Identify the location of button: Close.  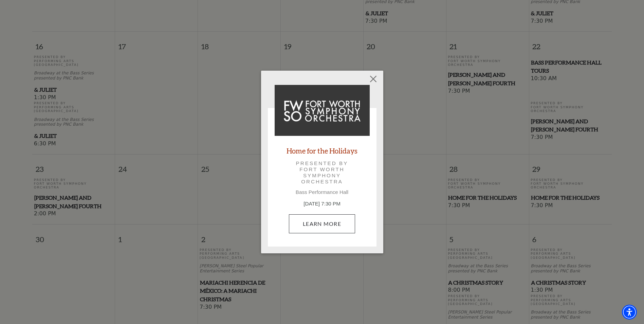
(373, 79).